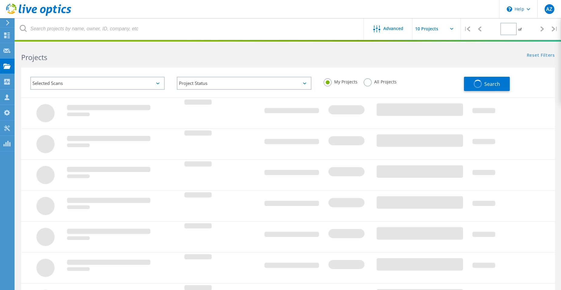  I want to click on a: Reset Filters, so click(541, 56).